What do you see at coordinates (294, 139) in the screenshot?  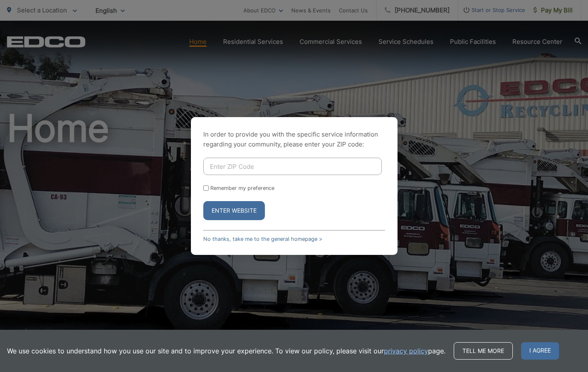 I see `p: In order to provide you with the specific service information regarding your community, please en...` at bounding box center [294, 139].